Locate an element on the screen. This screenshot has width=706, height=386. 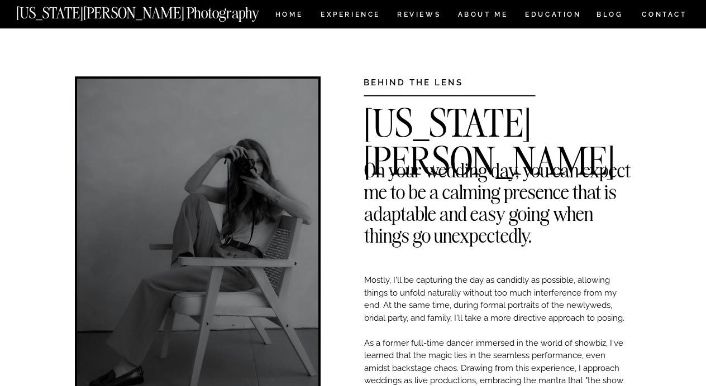
nav: REVIEWS is located at coordinates (418, 16).